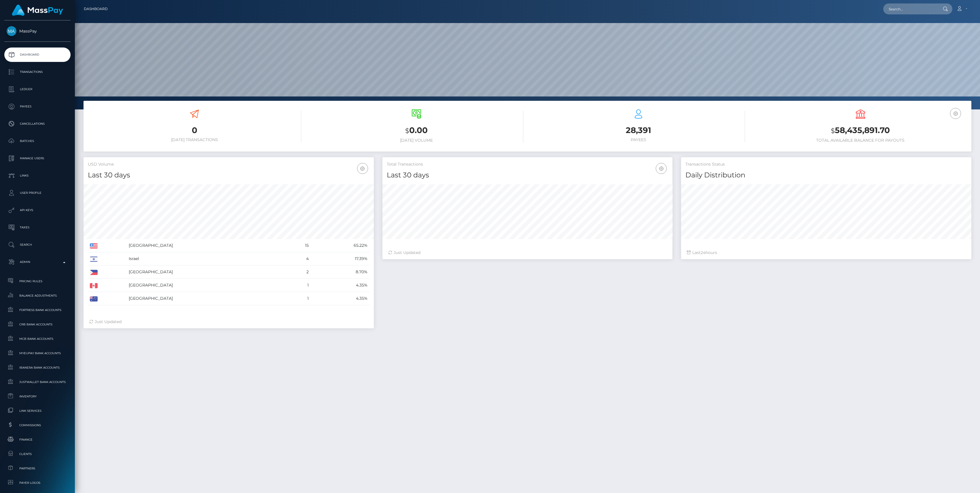 The image size is (980, 493). What do you see at coordinates (37, 227) in the screenshot?
I see `a: Taxes` at bounding box center [37, 227].